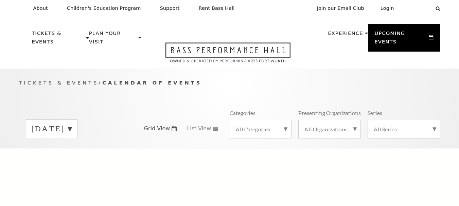 This screenshot has width=459, height=206. Describe the element at coordinates (58, 39) in the screenshot. I see `p: Tickets & Events` at that location.